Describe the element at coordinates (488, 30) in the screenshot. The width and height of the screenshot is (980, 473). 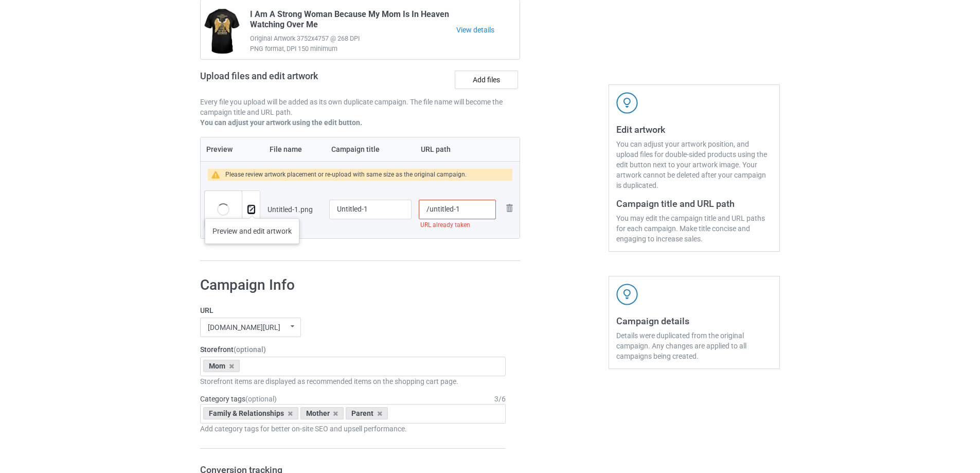
I see `a: View details` at that location.